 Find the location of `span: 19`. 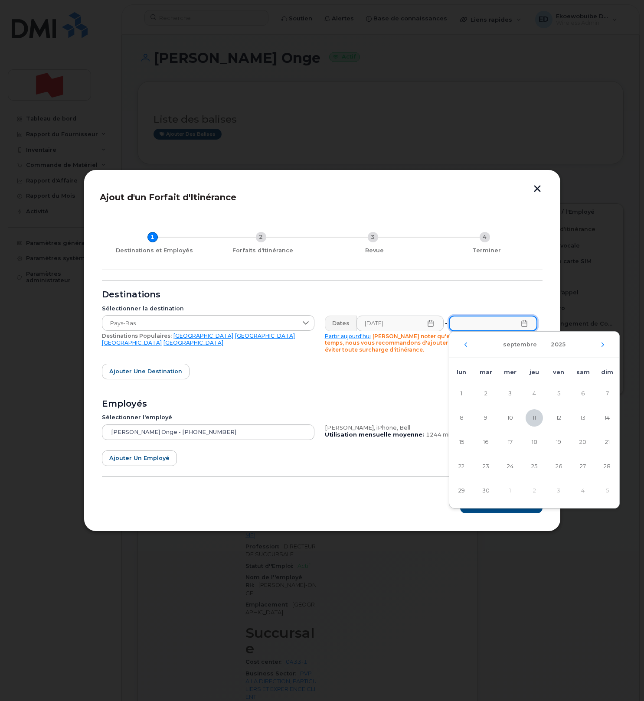

span: 19 is located at coordinates (559, 442).